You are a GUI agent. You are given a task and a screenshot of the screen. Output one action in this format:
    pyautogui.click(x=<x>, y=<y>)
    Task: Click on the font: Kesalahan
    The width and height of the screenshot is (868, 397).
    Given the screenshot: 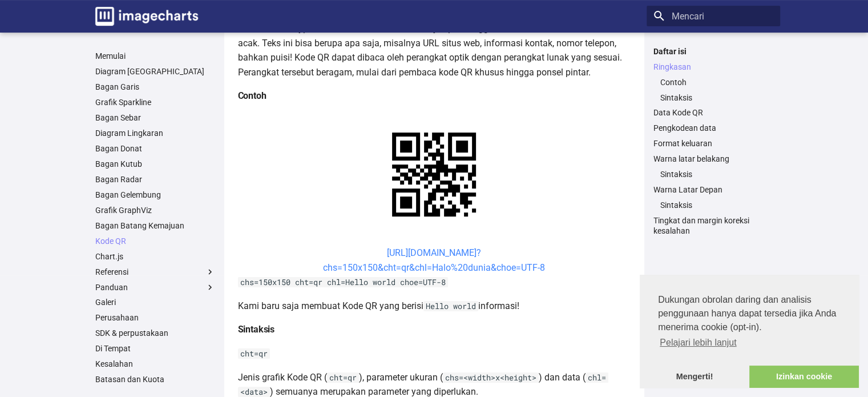 What is the action you would take?
    pyautogui.click(x=114, y=363)
    